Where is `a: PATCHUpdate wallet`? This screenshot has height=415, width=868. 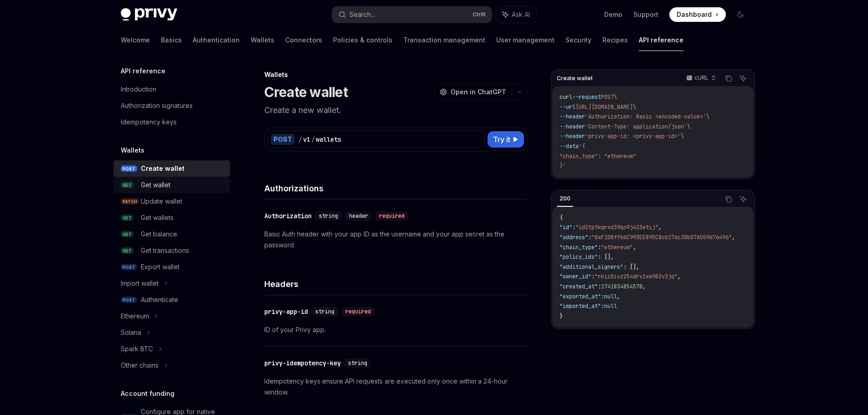 a: PATCHUpdate wallet is located at coordinates (172, 201).